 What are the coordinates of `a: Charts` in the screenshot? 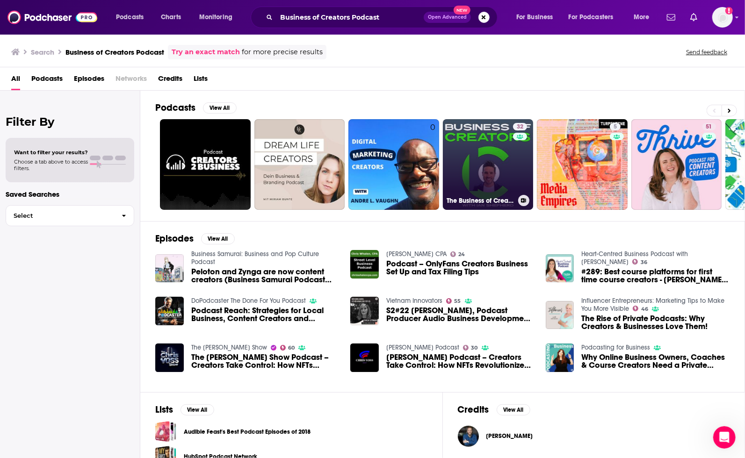 It's located at (171, 17).